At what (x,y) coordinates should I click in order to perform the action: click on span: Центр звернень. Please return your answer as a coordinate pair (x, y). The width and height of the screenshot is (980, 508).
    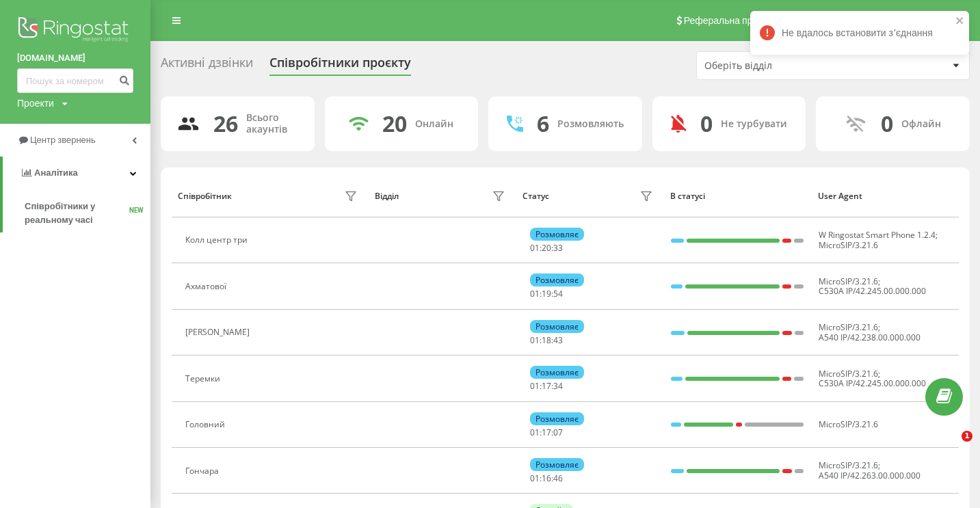
    Looking at the image, I should click on (63, 139).